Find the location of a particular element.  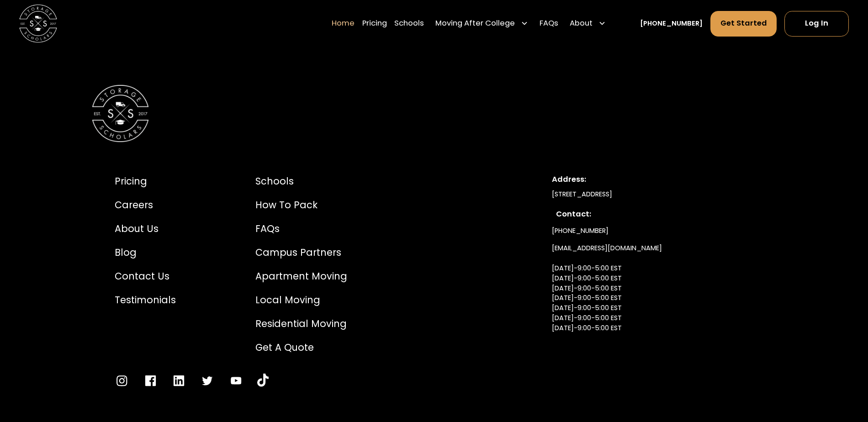

div: Get a Quote is located at coordinates (301, 347).